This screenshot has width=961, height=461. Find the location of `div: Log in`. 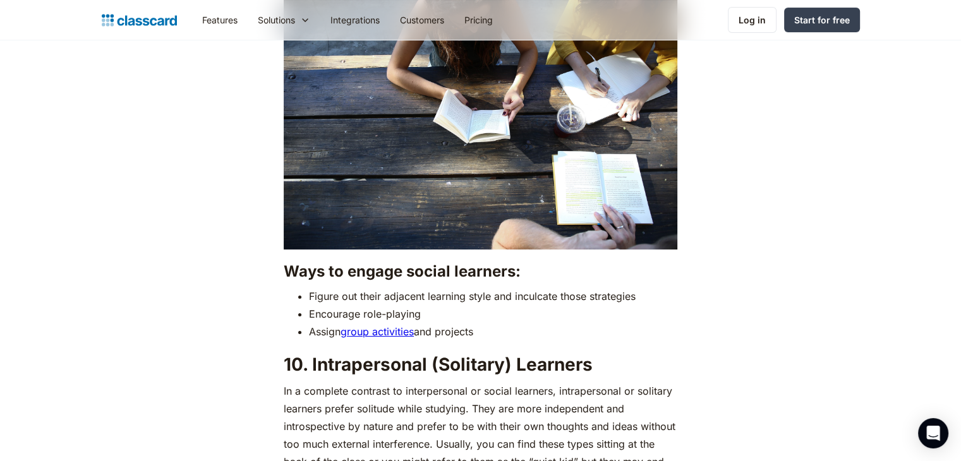

div: Log in is located at coordinates (752, 20).